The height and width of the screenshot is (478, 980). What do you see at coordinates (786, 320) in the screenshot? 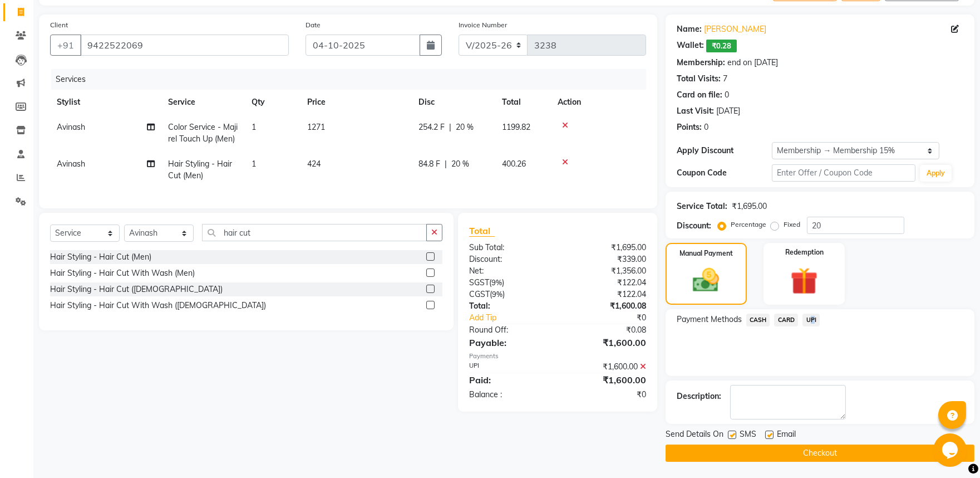
I see `span: CARD` at bounding box center [786, 320].